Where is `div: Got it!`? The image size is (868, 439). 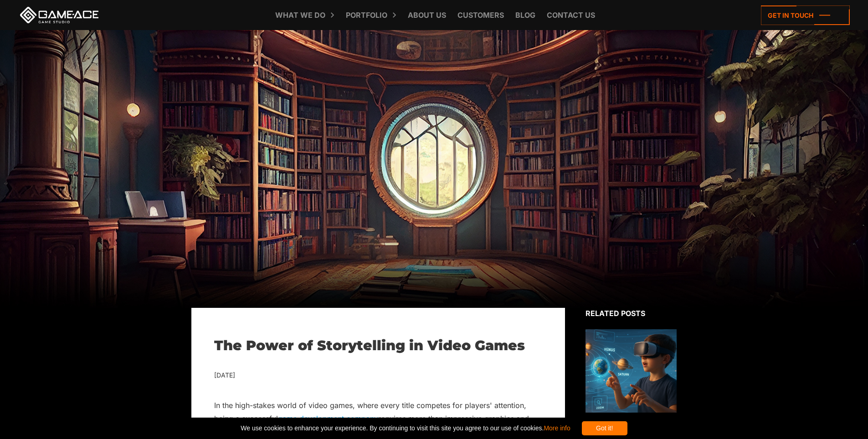
div: Got it! is located at coordinates (604, 428).